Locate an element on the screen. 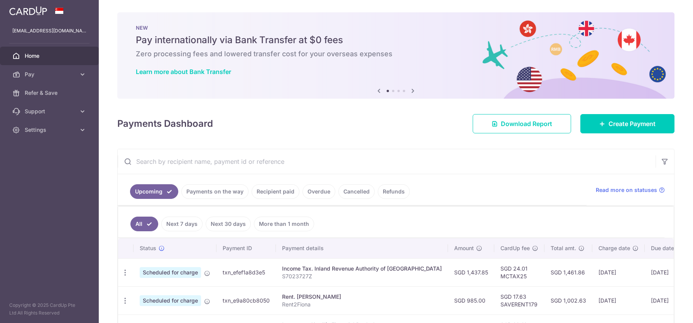  td: SGD 1,461.86 is located at coordinates (569, 272).